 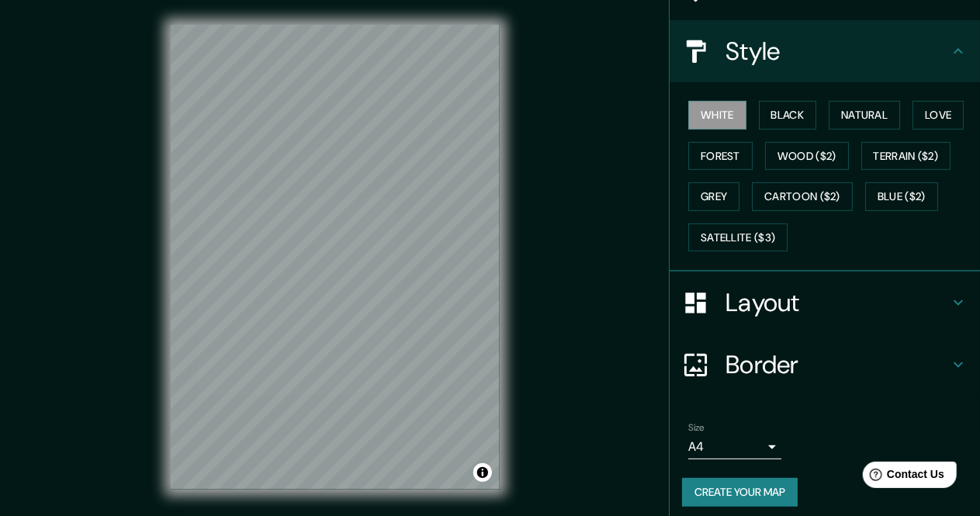 I want to click on button: Wood ($2), so click(x=807, y=156).